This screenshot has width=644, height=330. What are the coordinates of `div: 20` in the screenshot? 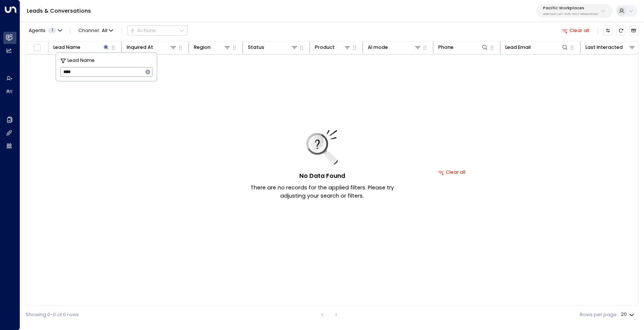 It's located at (628, 314).